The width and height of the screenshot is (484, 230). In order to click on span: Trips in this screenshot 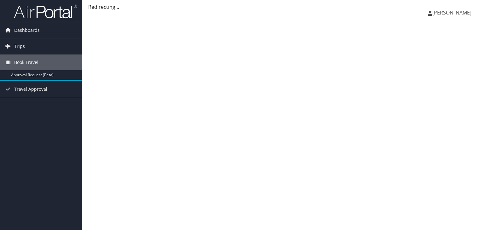, I will do `click(20, 46)`.